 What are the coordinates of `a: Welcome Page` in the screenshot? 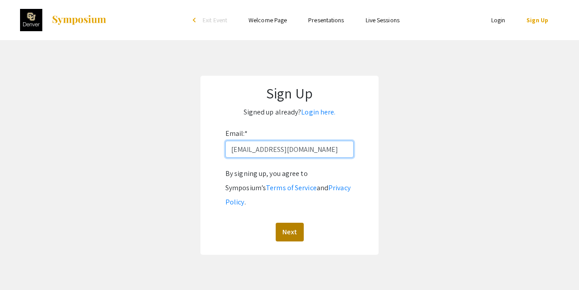 It's located at (267, 20).